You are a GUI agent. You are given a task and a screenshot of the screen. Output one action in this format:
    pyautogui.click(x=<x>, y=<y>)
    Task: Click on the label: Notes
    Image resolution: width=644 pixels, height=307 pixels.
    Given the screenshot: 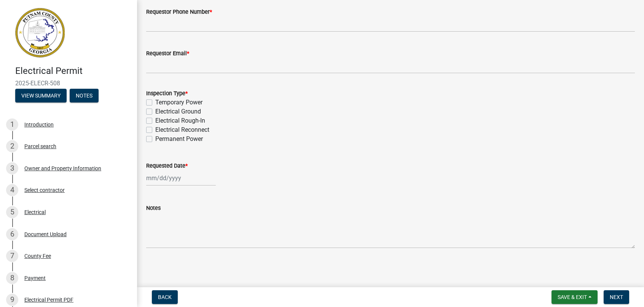 What is the action you would take?
    pyautogui.click(x=153, y=208)
    